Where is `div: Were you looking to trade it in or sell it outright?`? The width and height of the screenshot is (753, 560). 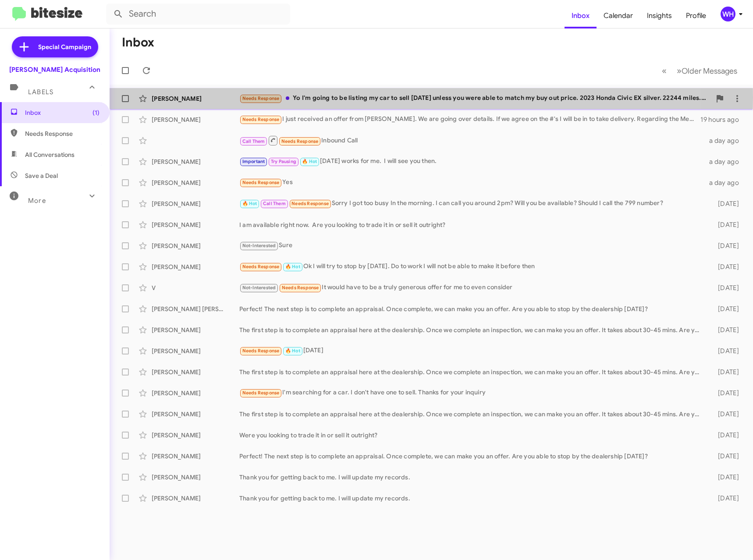
div: Were you looking to trade it in or sell it outright? is located at coordinates (472, 435).